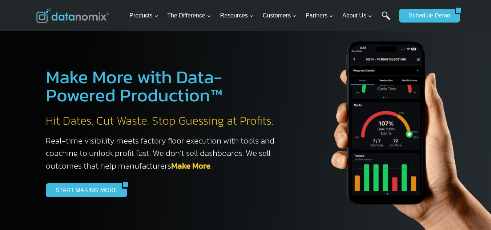 The image size is (491, 230). What do you see at coordinates (191, 166) in the screenshot?
I see `a: Make More` at bounding box center [191, 166].